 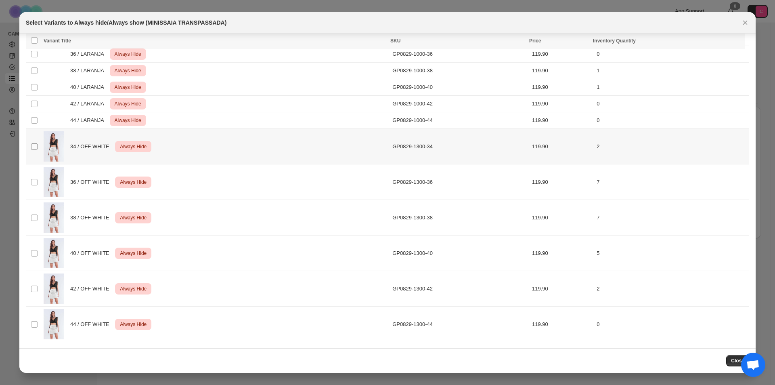 I want to click on span: 36 / OFF WHITE, so click(x=92, y=182).